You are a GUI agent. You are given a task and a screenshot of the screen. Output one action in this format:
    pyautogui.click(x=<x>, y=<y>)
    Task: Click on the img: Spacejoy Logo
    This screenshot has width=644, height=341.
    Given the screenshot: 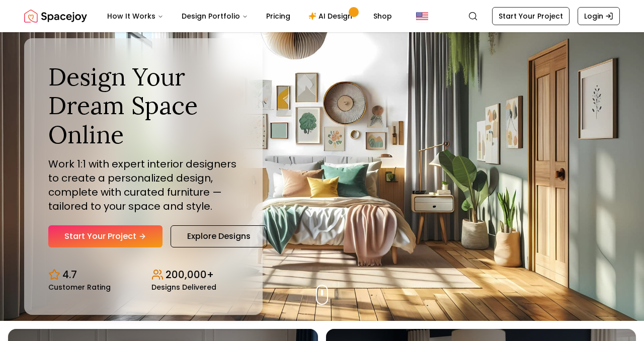 What is the action you would take?
    pyautogui.click(x=55, y=16)
    